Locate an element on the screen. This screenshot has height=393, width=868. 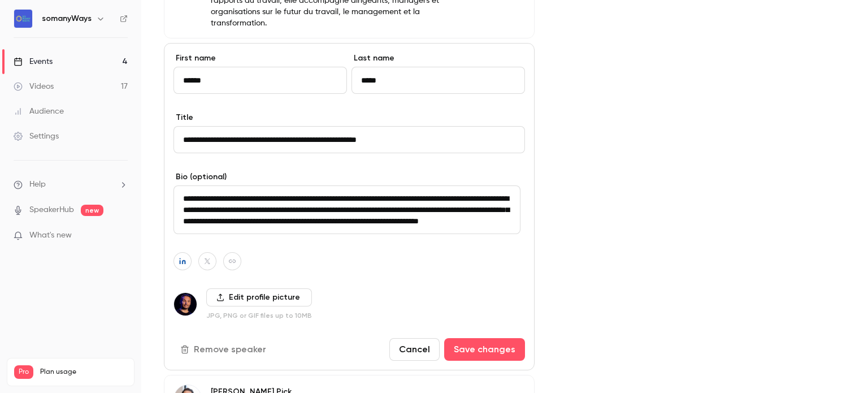
div: Events is located at coordinates (33, 62).